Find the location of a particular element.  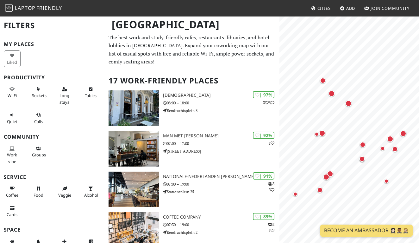

span: People working is located at coordinates (12, 158).